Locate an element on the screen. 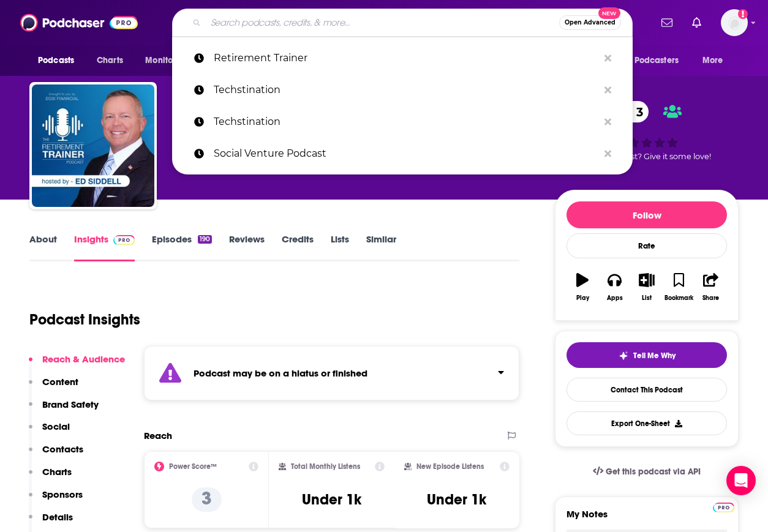  span: Charts is located at coordinates (110, 61).